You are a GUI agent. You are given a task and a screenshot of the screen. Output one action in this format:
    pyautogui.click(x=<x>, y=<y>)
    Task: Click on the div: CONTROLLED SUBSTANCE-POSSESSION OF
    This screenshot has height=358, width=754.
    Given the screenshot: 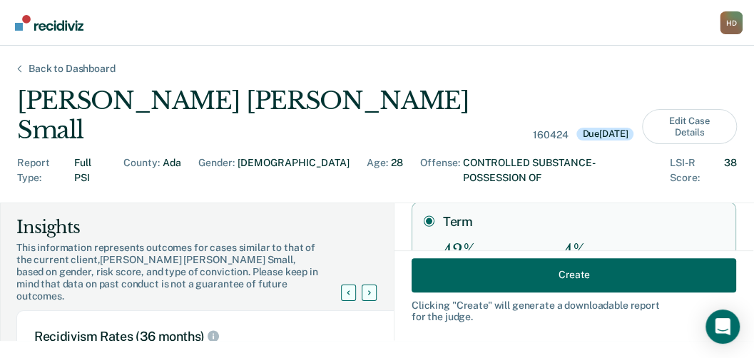 What is the action you would take?
    pyautogui.click(x=558, y=170)
    